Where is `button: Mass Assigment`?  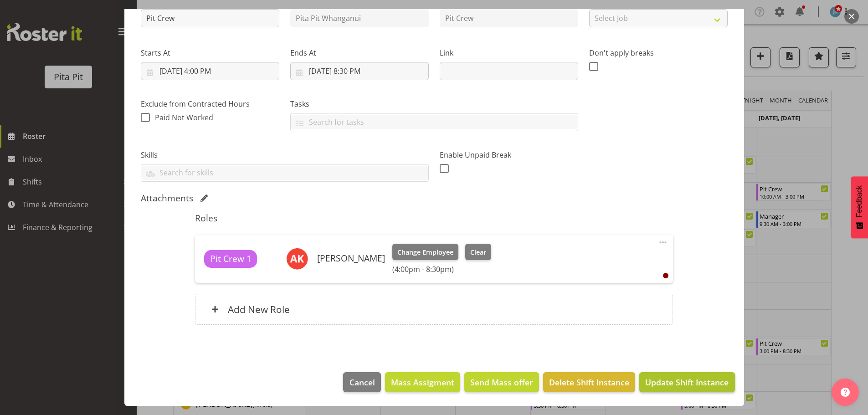
button: Mass Assigment is located at coordinates (422, 382).